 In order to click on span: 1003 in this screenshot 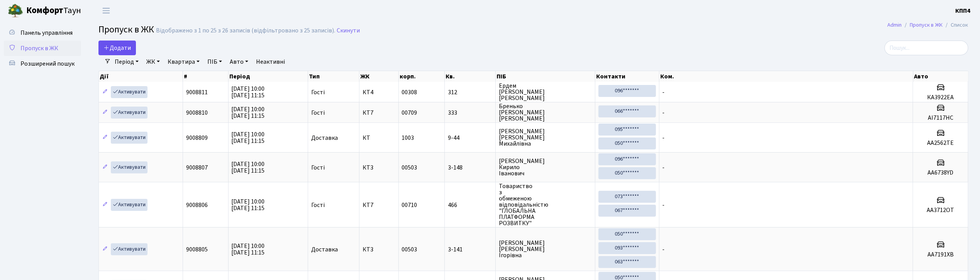, I will do `click(408, 138)`.